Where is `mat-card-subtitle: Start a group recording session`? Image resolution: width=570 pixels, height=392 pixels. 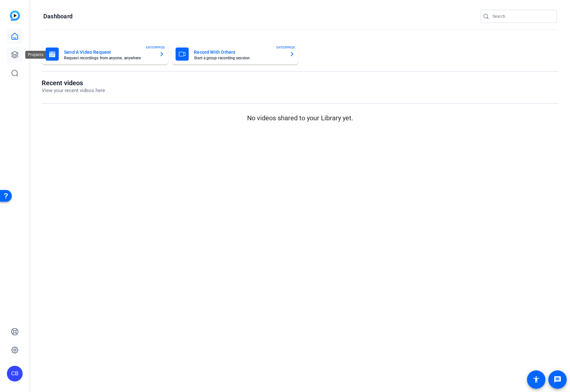
mat-card-subtitle: Start a group recording session is located at coordinates (239, 58).